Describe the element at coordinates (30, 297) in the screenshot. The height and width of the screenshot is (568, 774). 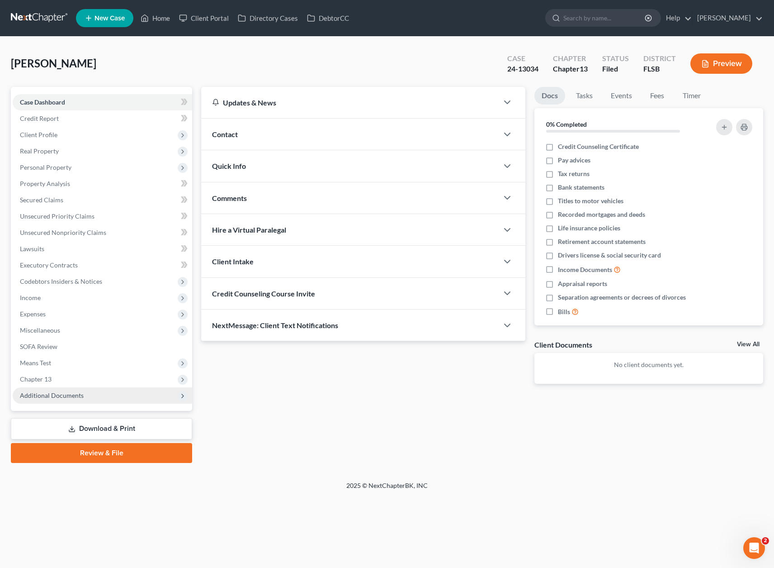
I see `span: Income` at that location.